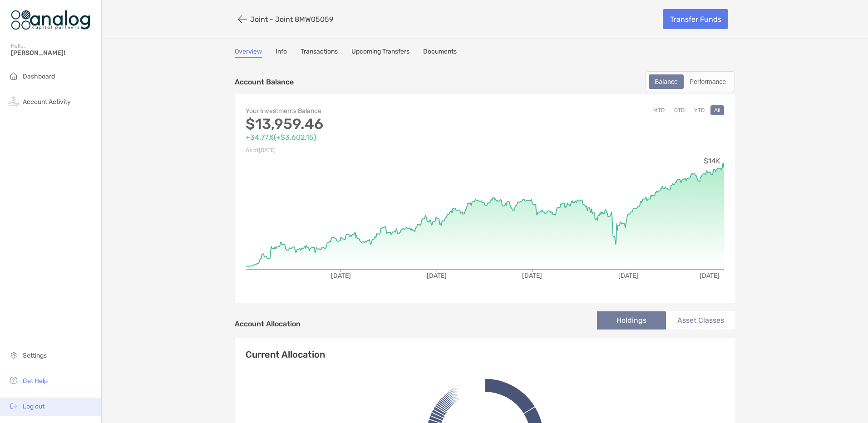 This screenshot has height=423, width=868. Describe the element at coordinates (680, 111) in the screenshot. I see `button: QTD` at that location.